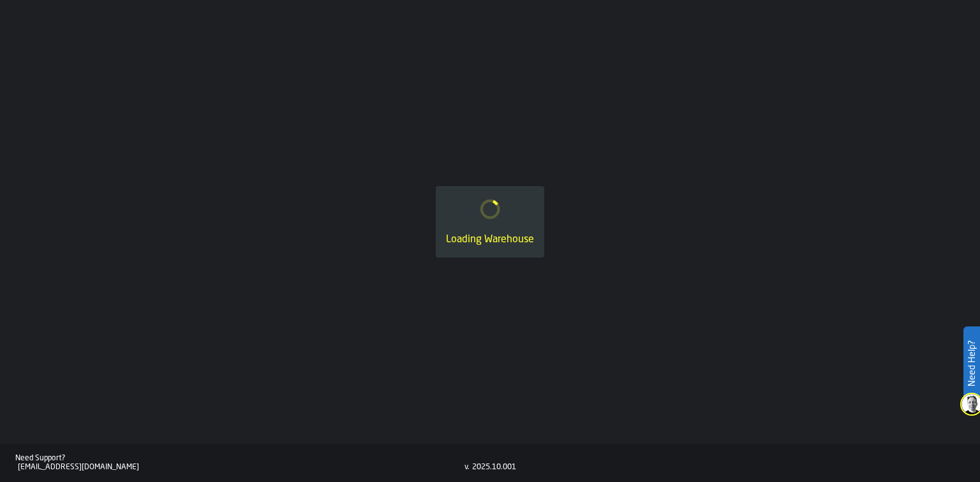 This screenshot has width=980, height=482. What do you see at coordinates (494, 468) in the screenshot?
I see `div: 2025.10.001` at bounding box center [494, 468].